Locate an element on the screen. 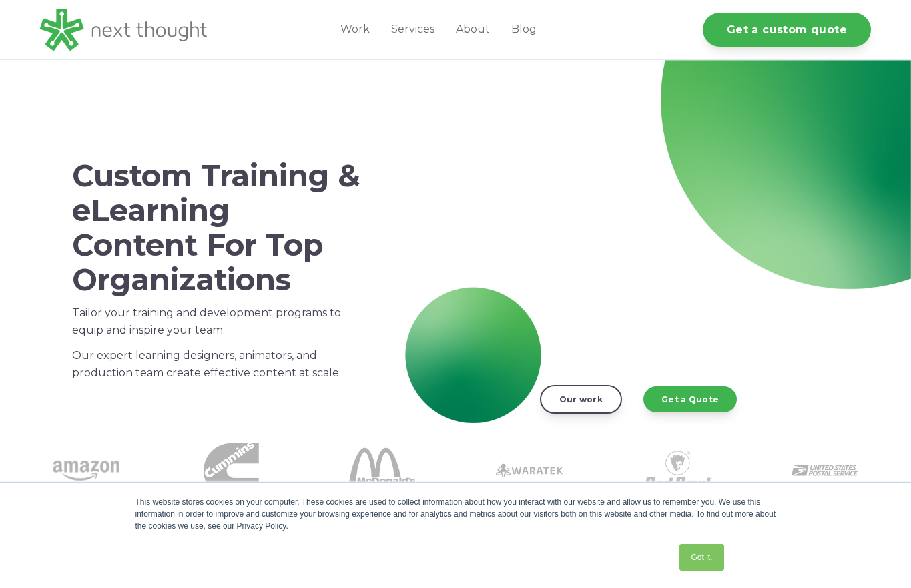 This screenshot has width=911, height=588. a: Get a Quote is located at coordinates (690, 399).